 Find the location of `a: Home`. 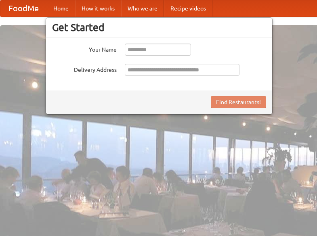

a: Home is located at coordinates (61, 8).